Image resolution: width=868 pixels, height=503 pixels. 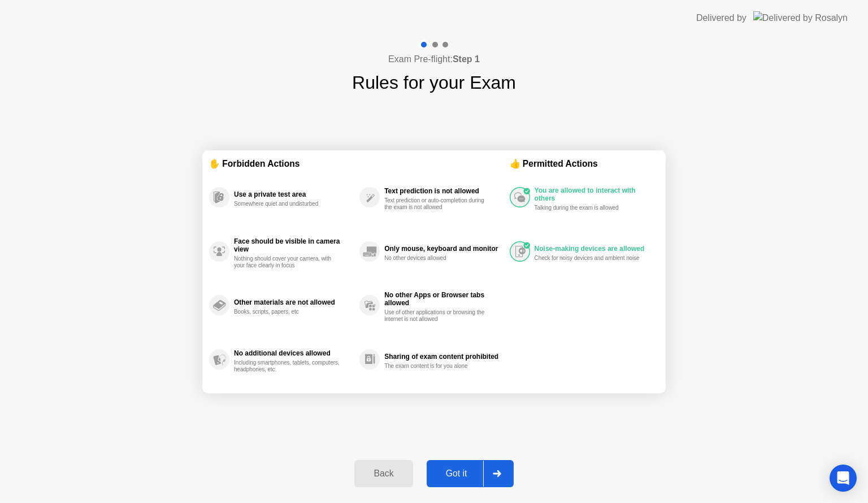 What do you see at coordinates (437, 316) in the screenshot?
I see `div: Use of other applications or browsing the internet is not allowed` at bounding box center [437, 316].